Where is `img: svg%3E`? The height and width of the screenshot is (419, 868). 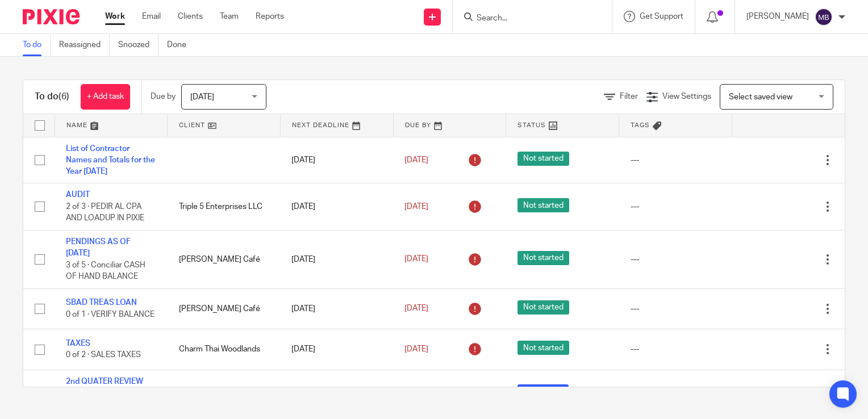
img: svg%3E is located at coordinates (824, 17).